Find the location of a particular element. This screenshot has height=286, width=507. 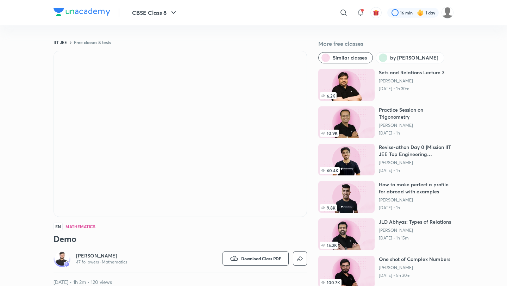

h5: More free classes is located at coordinates (386, 44).